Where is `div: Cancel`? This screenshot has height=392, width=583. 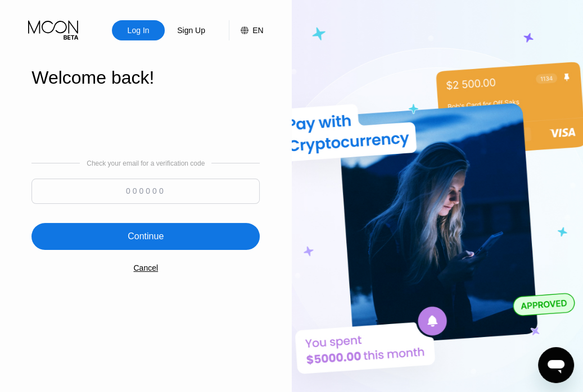
div: Cancel is located at coordinates (146, 268).